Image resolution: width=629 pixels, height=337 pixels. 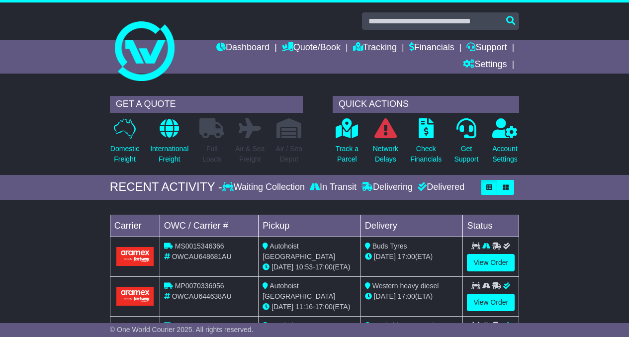 What do you see at coordinates (390, 246) in the screenshot?
I see `span: Buds Tyres` at bounding box center [390, 246].